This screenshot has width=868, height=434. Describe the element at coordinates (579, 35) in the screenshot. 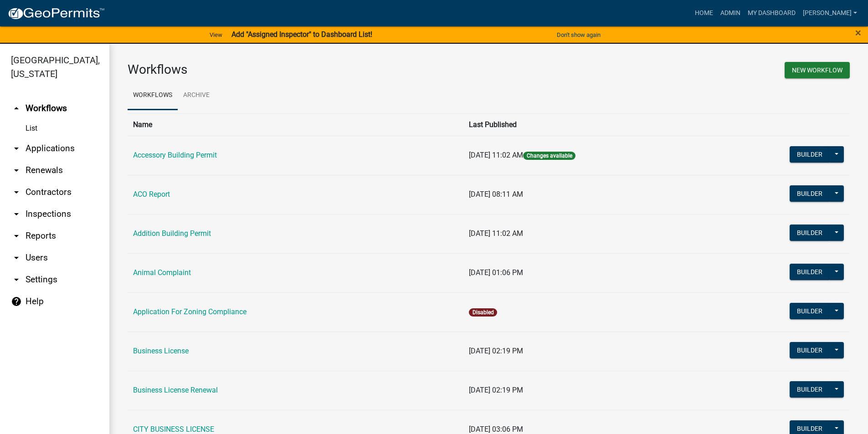

I see `button: Don't show again` at that location.